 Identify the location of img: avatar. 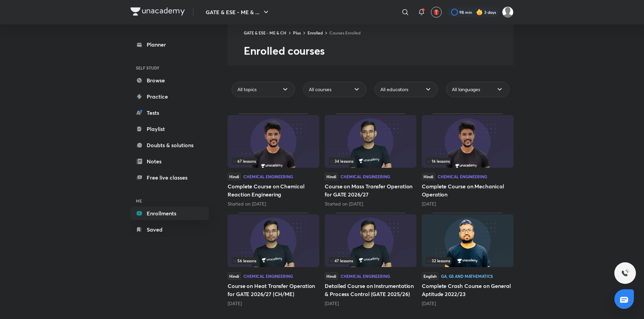
(436, 12).